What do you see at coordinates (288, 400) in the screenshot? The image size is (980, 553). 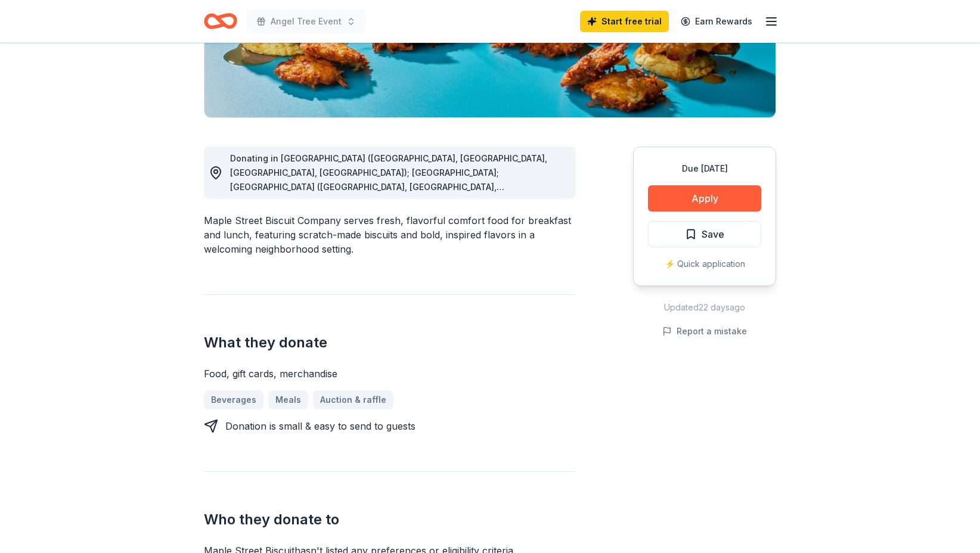 I see `a: Meals` at bounding box center [288, 400].